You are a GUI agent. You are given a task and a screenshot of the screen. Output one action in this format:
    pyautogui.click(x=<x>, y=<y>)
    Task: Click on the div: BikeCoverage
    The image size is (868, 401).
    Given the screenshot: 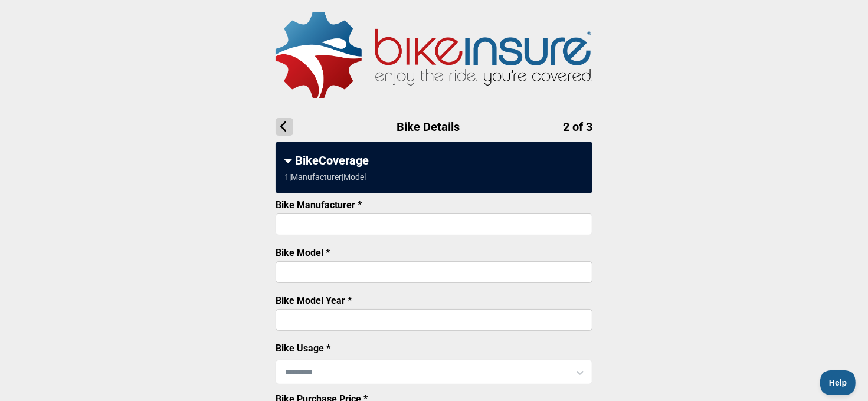 What is the action you would take?
    pyautogui.click(x=434, y=160)
    